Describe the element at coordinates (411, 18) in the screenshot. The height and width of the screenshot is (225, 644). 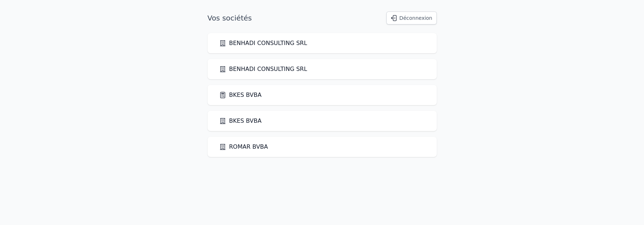
I see `button: Déconnexion` at that location.